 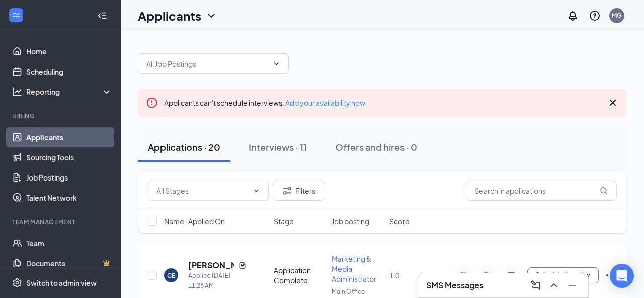 What do you see at coordinates (69, 198) in the screenshot?
I see `a: Talent Network` at bounding box center [69, 198].